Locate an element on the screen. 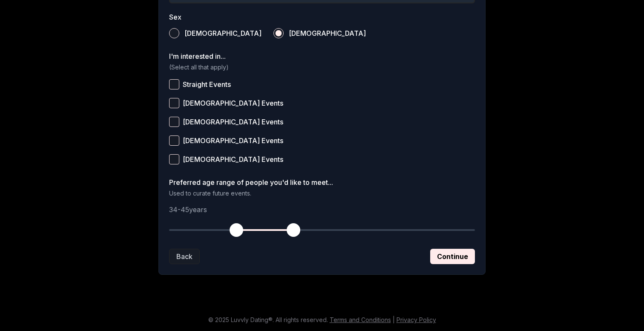 The height and width of the screenshot is (331, 644). span: Straight Events is located at coordinates (206, 84).